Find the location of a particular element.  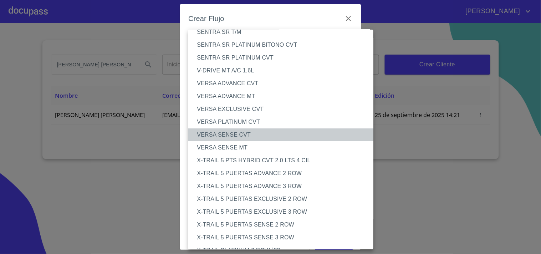

li: VERSA SENSE MT is located at coordinates (284, 148).